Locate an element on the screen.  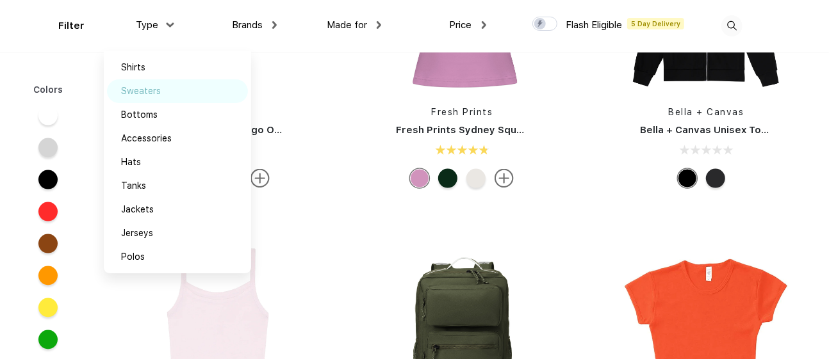
div: Jackets is located at coordinates (137, 209).